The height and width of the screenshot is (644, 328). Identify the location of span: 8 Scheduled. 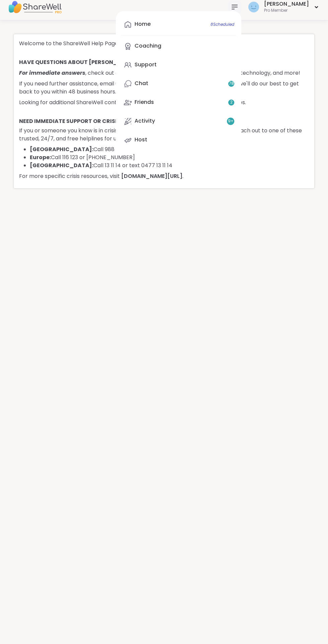
(222, 24).